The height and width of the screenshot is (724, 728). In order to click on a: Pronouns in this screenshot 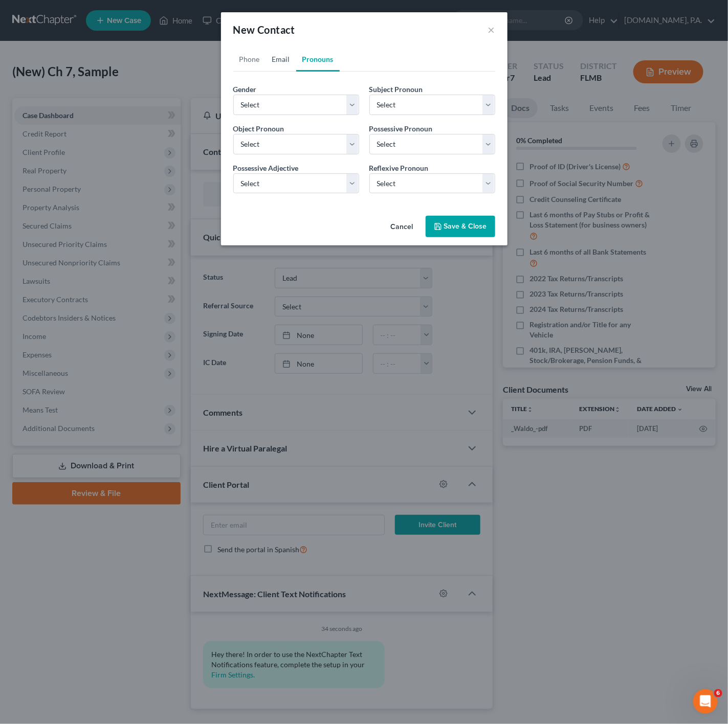, I will do `click(318, 59)`.